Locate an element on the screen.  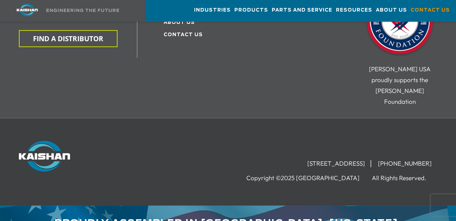
a: Resources is located at coordinates (354, 10).